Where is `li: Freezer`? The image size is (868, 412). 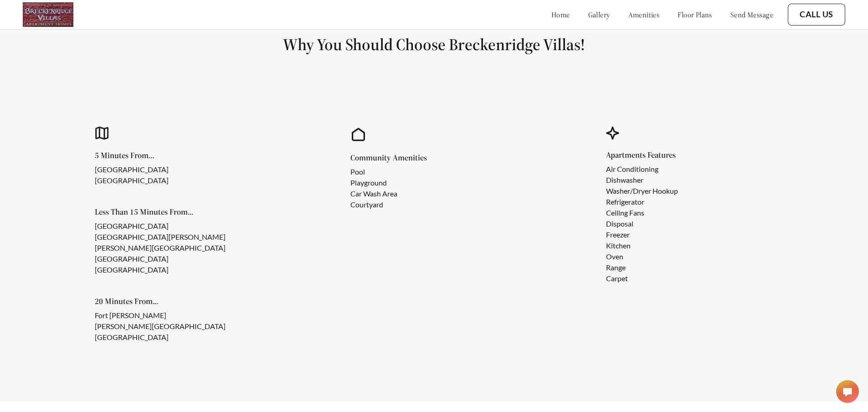 li: Freezer is located at coordinates (642, 235).